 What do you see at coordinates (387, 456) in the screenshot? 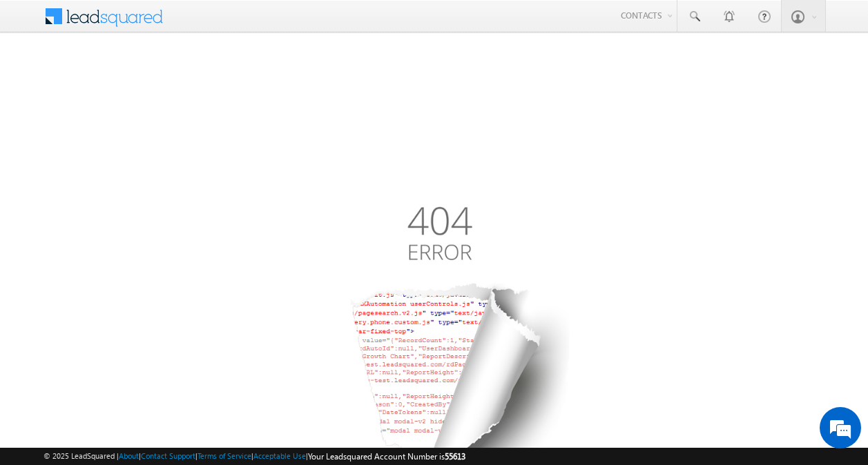
I see `span: Your Leadsquared Account Number is` at bounding box center [387, 456].